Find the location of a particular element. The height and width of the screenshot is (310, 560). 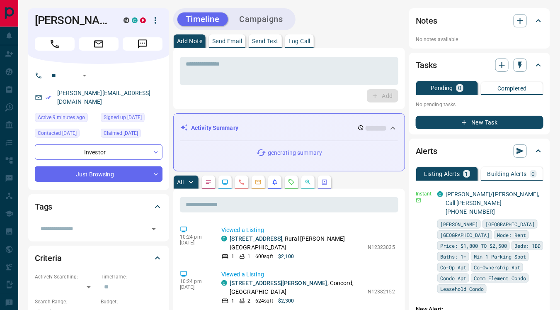

div: Investor is located at coordinates (99, 152).